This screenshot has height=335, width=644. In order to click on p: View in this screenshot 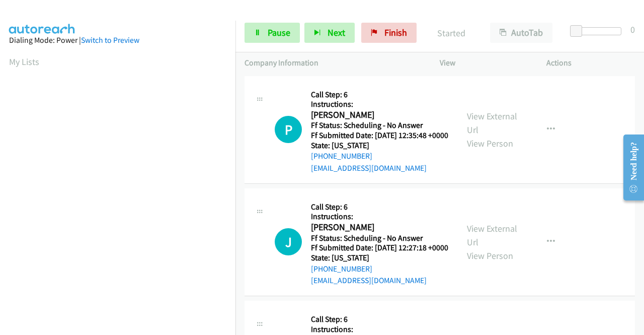, I will do `click(484, 63)`.